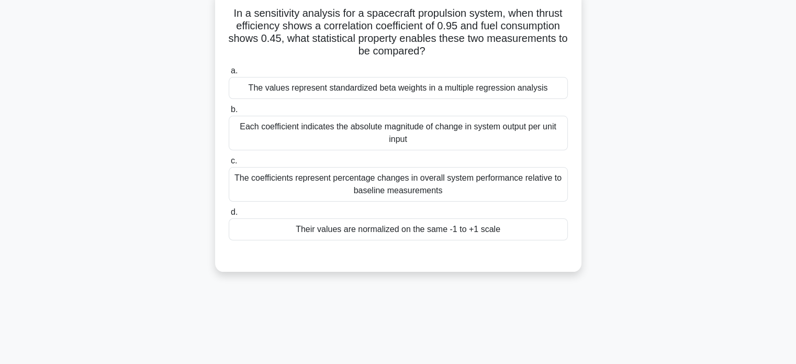  What do you see at coordinates (398, 88) in the screenshot?
I see `div: The values represent standardized beta weights in a multiple regression analysis` at bounding box center [398, 88].